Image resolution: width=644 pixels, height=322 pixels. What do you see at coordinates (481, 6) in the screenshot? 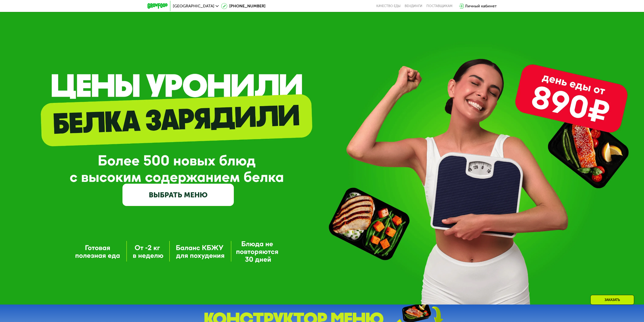
I see `div: Личный кабинет` at bounding box center [481, 6].